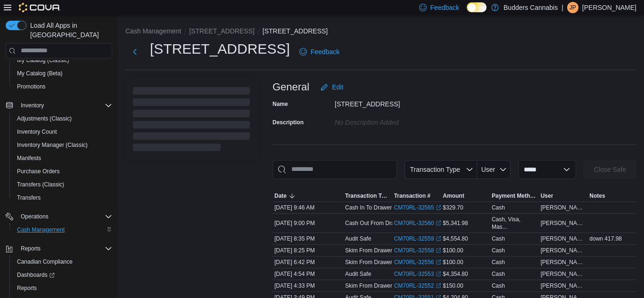 This screenshot has height=298, width=644. Describe the element at coordinates (455, 223) in the screenshot. I see `span: $5,341.98` at that location.